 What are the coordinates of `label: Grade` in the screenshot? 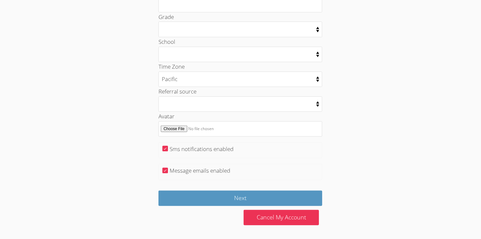 It's located at (166, 17).